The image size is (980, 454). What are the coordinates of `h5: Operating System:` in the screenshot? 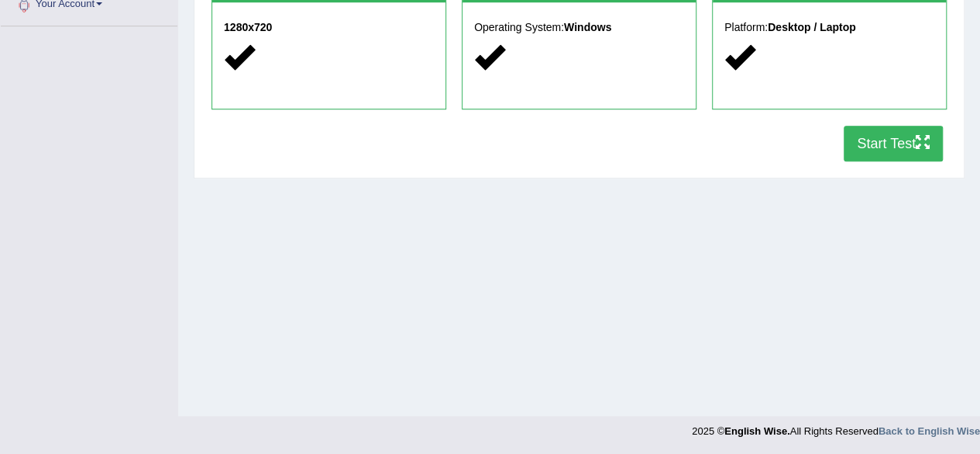 It's located at (579, 27).